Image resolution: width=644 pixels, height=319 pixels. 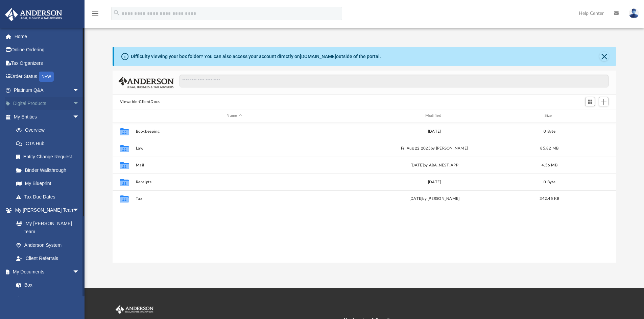 I want to click on button: Law, so click(x=234, y=148).